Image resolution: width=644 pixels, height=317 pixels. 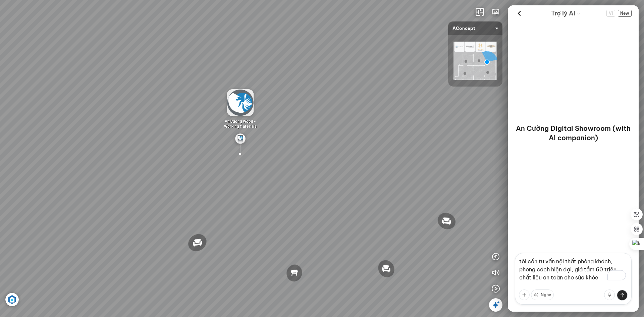 What do you see at coordinates (563, 14) in the screenshot?
I see `span: Trợ lý AI` at bounding box center [563, 14].